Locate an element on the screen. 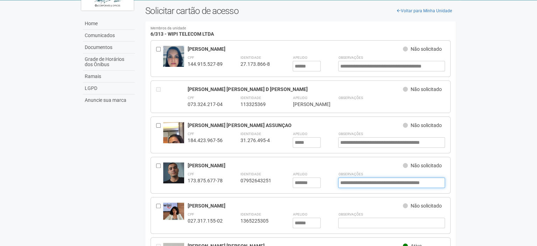 Image resolution: width=537 pixels, height=246 pixels. div: 073.324.217-04 is located at coordinates (205, 104).